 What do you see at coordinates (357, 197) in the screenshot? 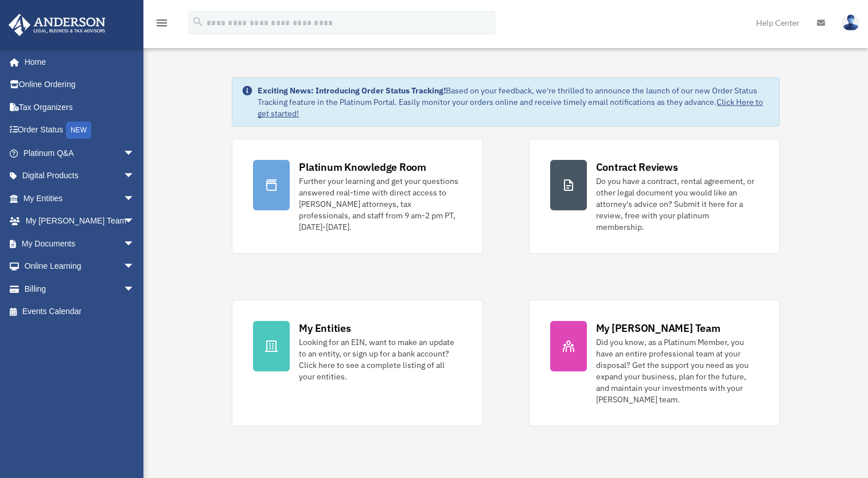
I see `a: Platinum Knowledge Room Further your learning and get your questions answered real-time with dire...` at bounding box center [357, 197].